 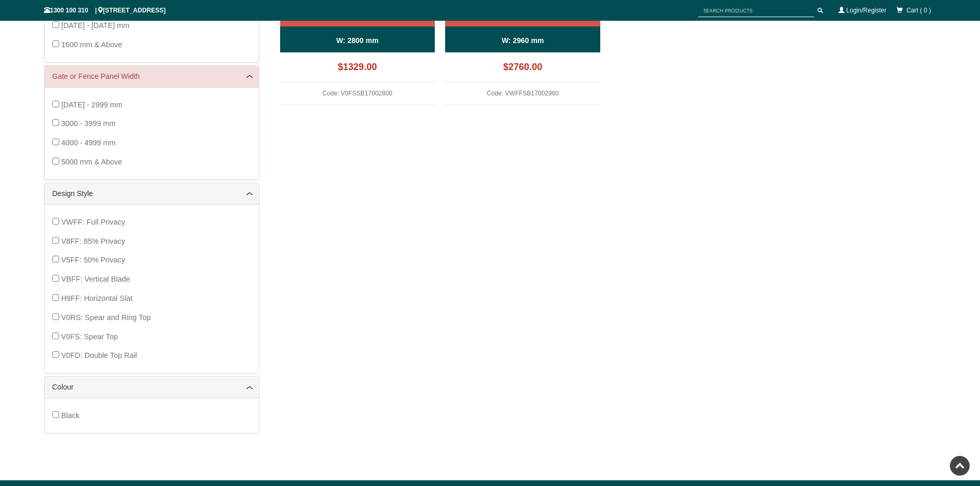 I want to click on span: 4000 - 4999 mm, so click(x=88, y=142).